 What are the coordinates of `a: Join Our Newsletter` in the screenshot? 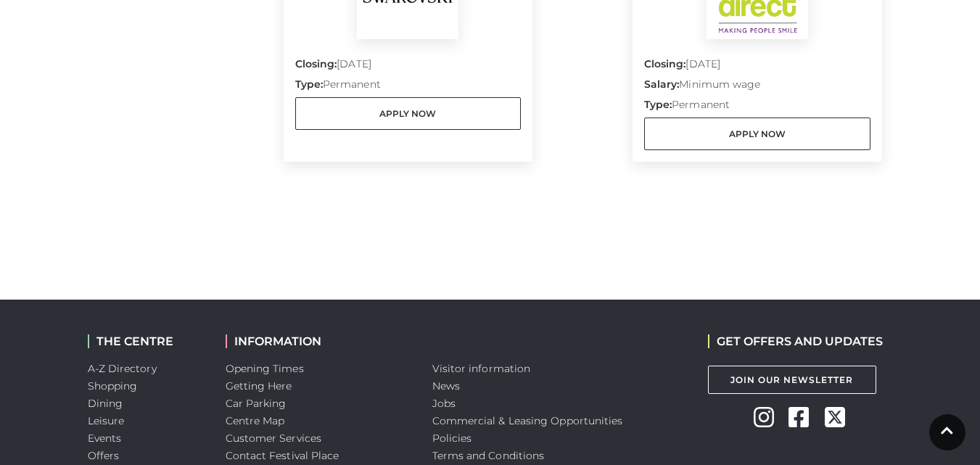 It's located at (792, 380).